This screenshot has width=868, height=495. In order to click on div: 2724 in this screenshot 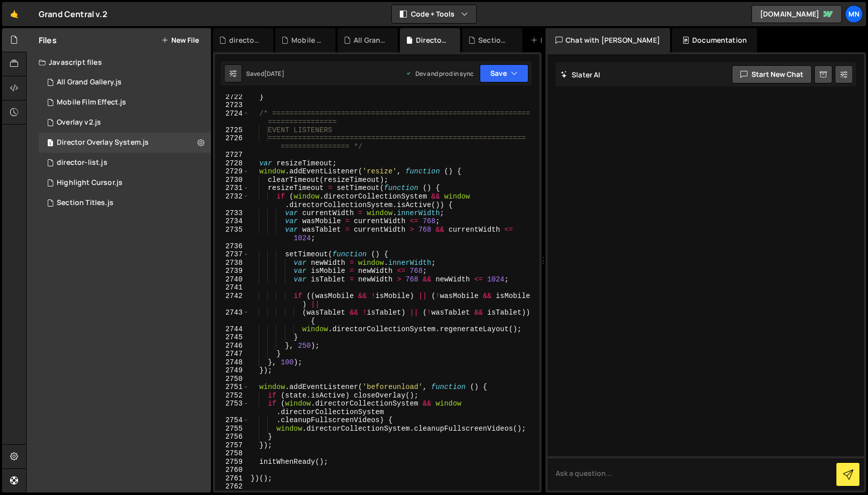, I will do `click(232, 118)`.